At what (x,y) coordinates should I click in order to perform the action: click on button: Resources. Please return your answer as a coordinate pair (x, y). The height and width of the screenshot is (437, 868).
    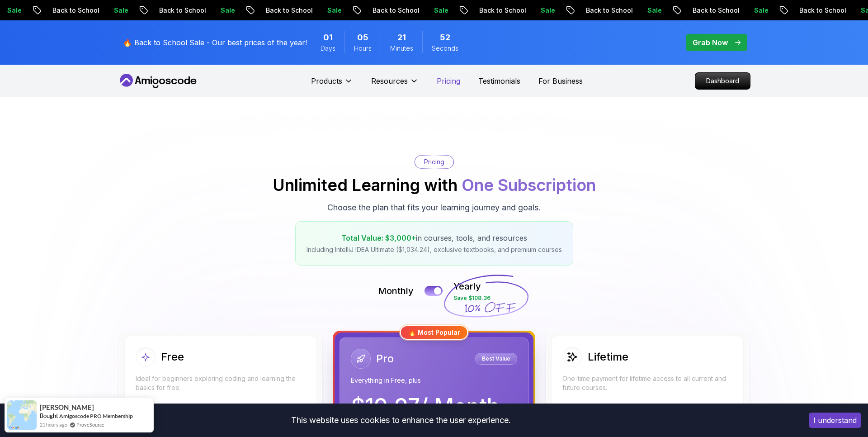
    Looking at the image, I should click on (395, 84).